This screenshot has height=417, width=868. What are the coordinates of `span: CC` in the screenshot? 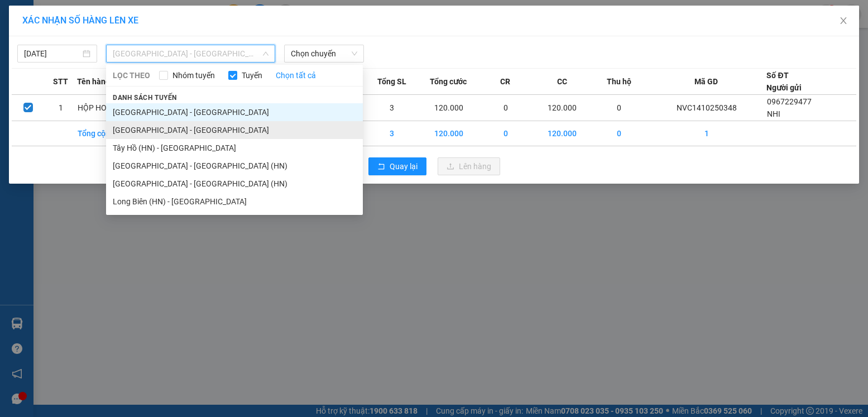 It's located at (562, 81).